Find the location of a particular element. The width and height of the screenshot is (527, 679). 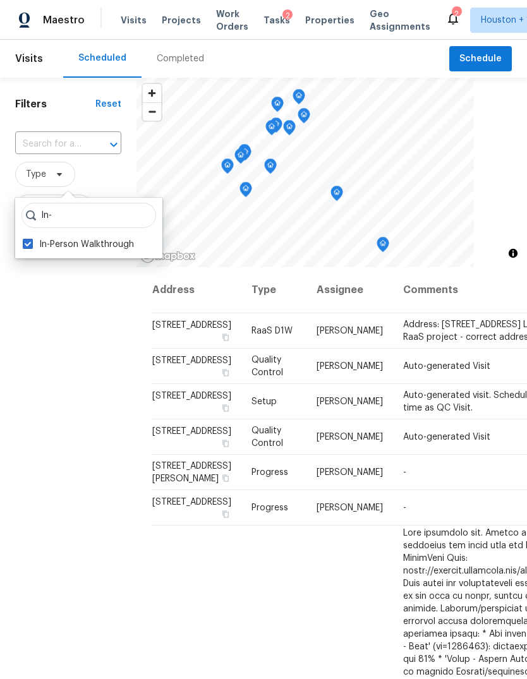

button: Zoom in is located at coordinates (152, 93).